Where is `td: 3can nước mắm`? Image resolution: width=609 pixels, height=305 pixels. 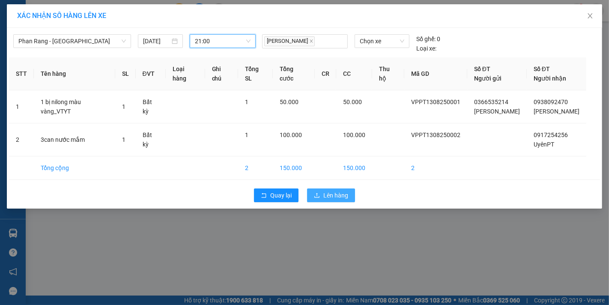
td: 3can nước mắm is located at coordinates (75, 140).